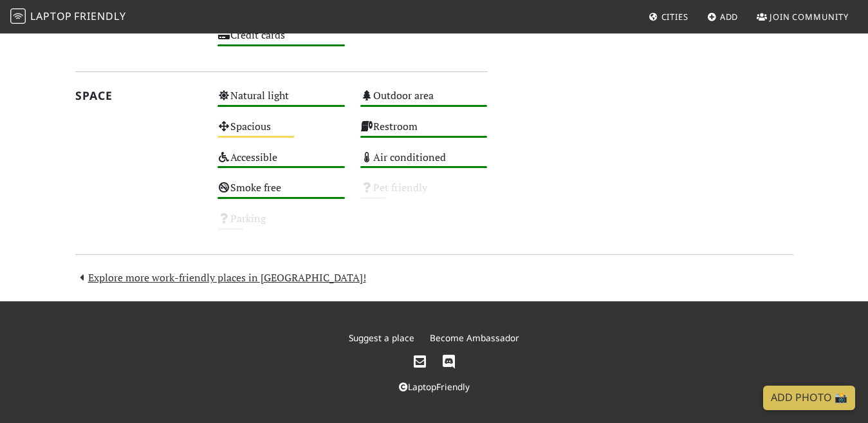 The height and width of the screenshot is (423, 868). I want to click on a: LaptopFriendly LaptopFriendly, so click(68, 17).